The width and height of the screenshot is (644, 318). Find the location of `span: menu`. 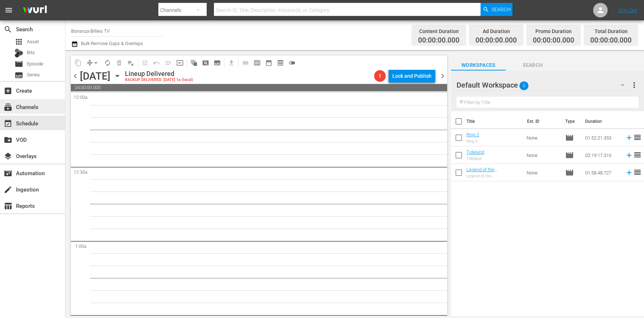

span: menu is located at coordinates (9, 10).